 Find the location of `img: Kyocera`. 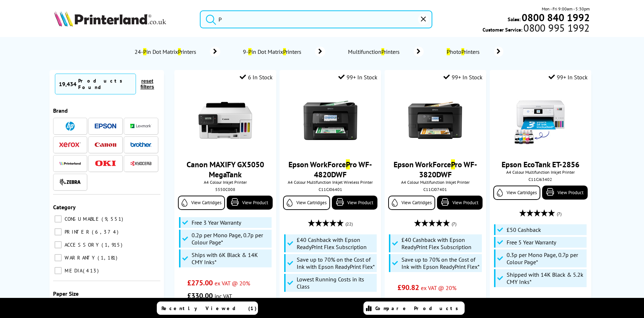

img: Kyocera is located at coordinates (141, 163).